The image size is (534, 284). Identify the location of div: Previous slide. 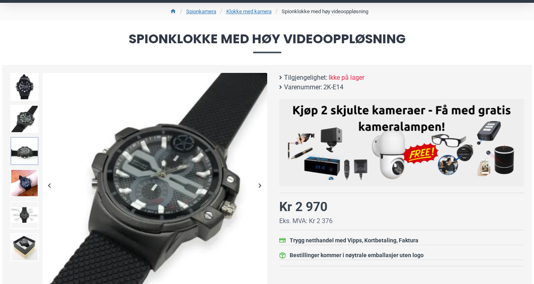
(49, 185).